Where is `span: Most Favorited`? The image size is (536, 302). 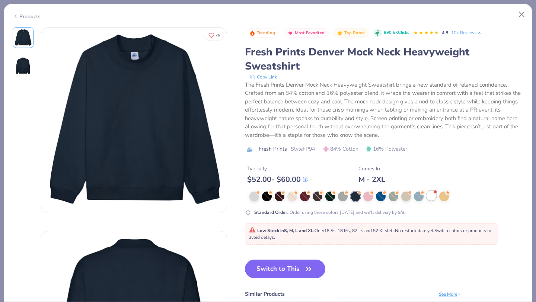
span: Most Favorited is located at coordinates (310, 33).